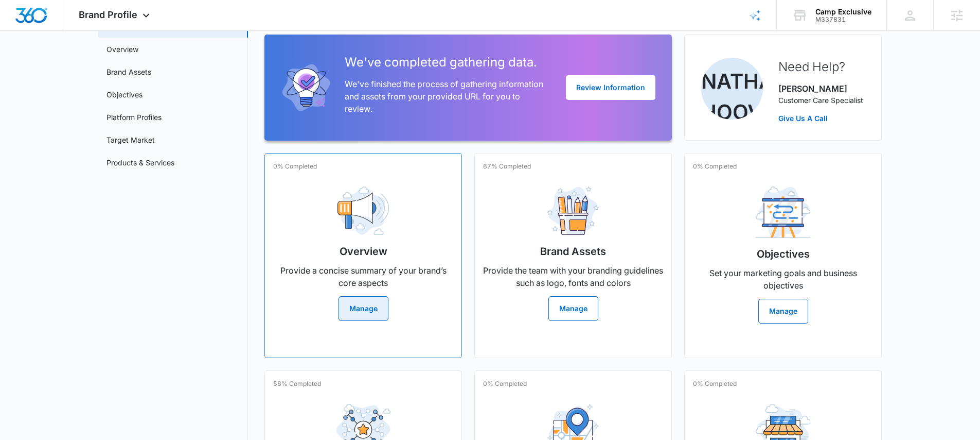 Image resolution: width=980 pixels, height=440 pixels. What do you see at coordinates (507, 166) in the screenshot?
I see `p: 67% Completed` at bounding box center [507, 166].